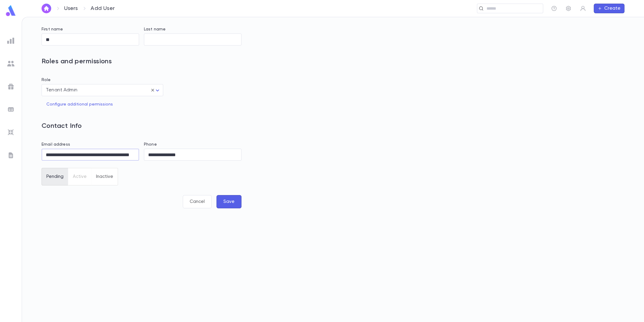 The height and width of the screenshot is (322, 644). I want to click on button: Create, so click(610, 8).